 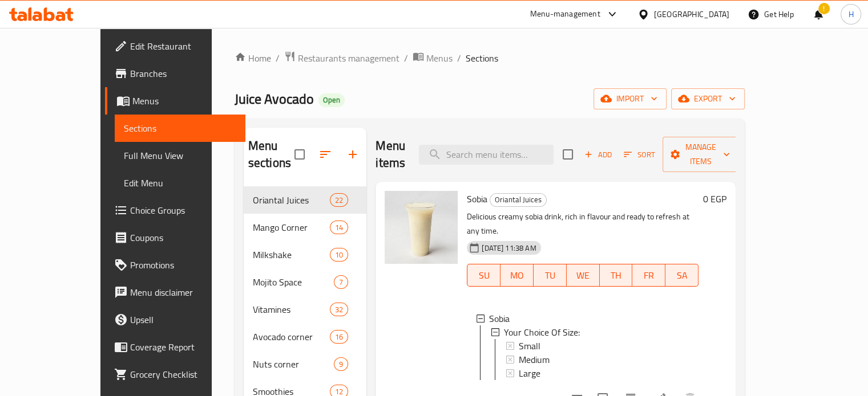 I want to click on span: 9, so click(x=341, y=365).